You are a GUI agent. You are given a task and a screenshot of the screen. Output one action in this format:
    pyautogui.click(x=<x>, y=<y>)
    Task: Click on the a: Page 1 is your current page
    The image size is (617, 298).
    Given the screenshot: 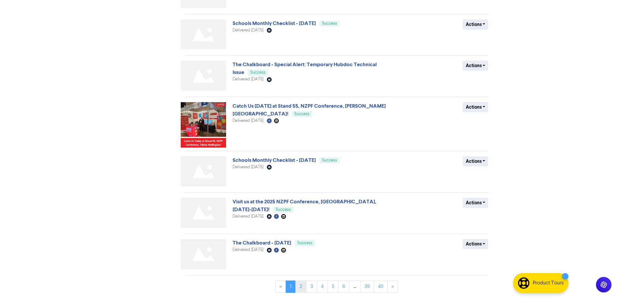 What is the action you would take?
    pyautogui.click(x=291, y=286)
    